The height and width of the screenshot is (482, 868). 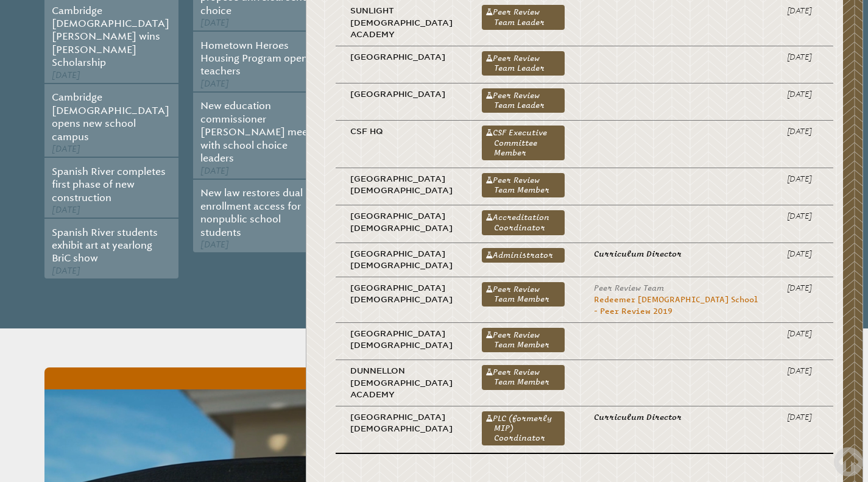 I want to click on a: Administrator, so click(x=523, y=255).